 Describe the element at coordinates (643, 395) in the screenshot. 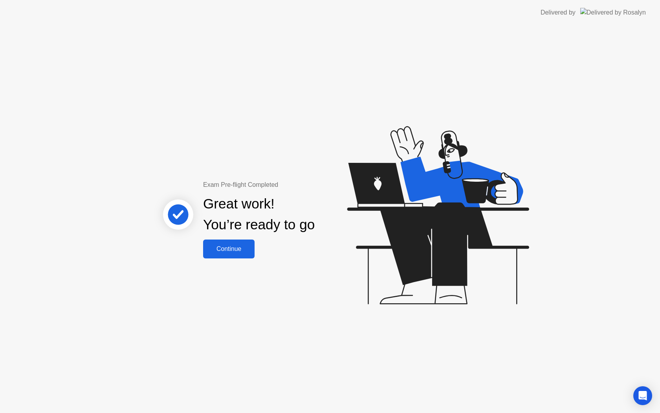

I see `div: Open Intercom Messenger` at that location.